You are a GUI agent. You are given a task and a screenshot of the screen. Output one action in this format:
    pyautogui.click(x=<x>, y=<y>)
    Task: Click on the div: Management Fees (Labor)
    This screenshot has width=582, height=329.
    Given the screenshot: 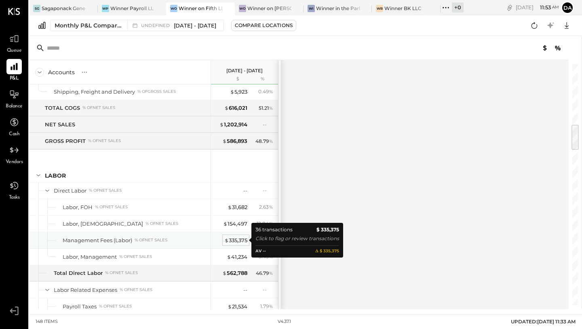 What is the action you would take?
    pyautogui.click(x=97, y=240)
    